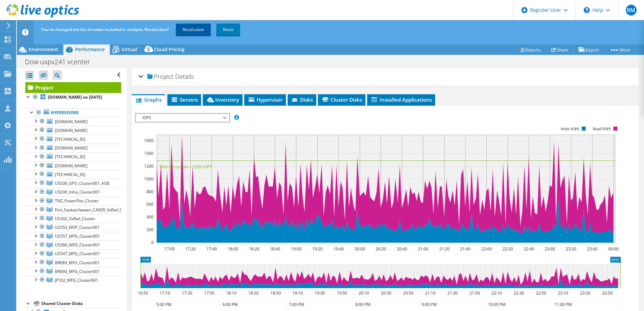  What do you see at coordinates (342, 99) in the screenshot?
I see `span: Cluster Disks` at bounding box center [342, 99].